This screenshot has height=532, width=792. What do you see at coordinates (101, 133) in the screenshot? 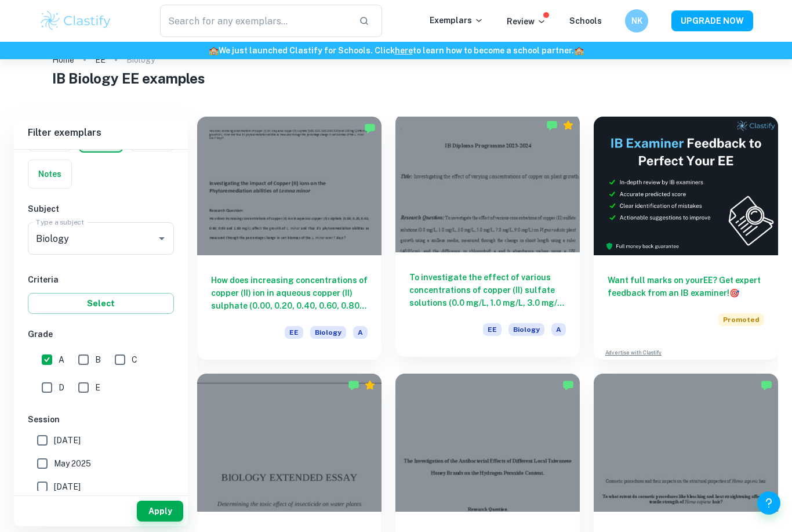
I see `h6: Filter exemplars` at bounding box center [101, 133].